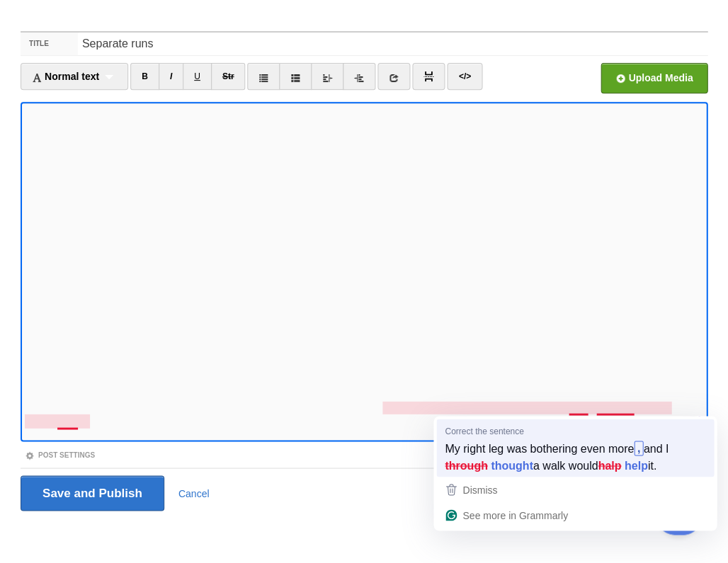  What do you see at coordinates (170, 77) in the screenshot?
I see `a: I` at bounding box center [170, 77].